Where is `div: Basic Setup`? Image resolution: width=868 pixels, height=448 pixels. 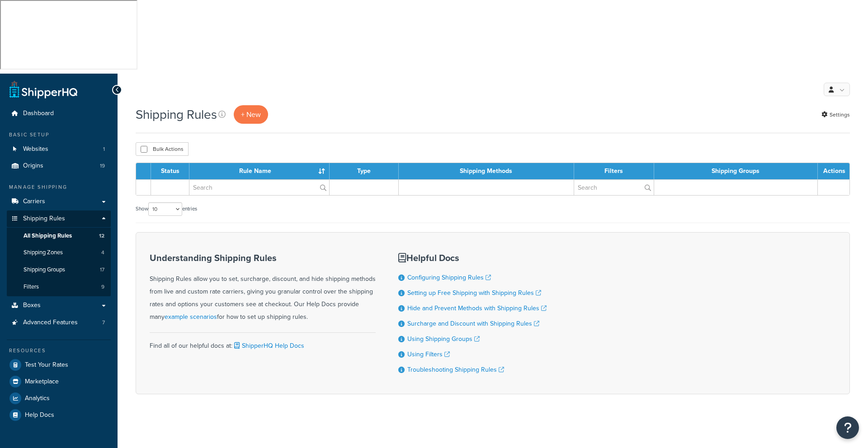
div: Basic Setup is located at coordinates (59, 134).